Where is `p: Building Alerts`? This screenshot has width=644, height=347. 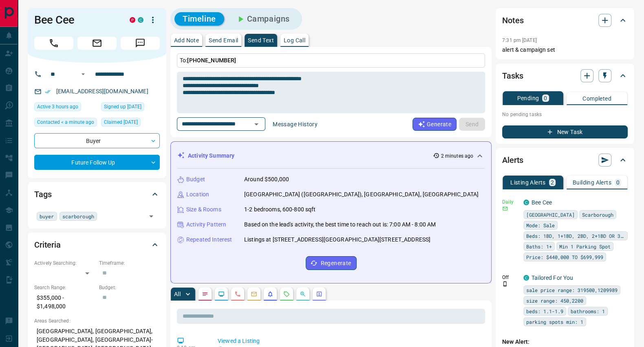 p: Building Alerts is located at coordinates (592, 182).